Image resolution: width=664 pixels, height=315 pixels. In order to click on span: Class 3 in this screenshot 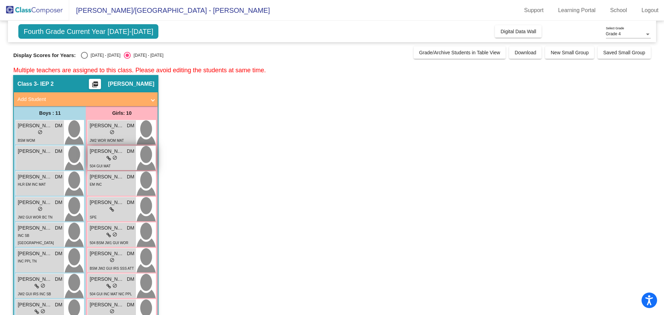, I will do `click(27, 84)`.